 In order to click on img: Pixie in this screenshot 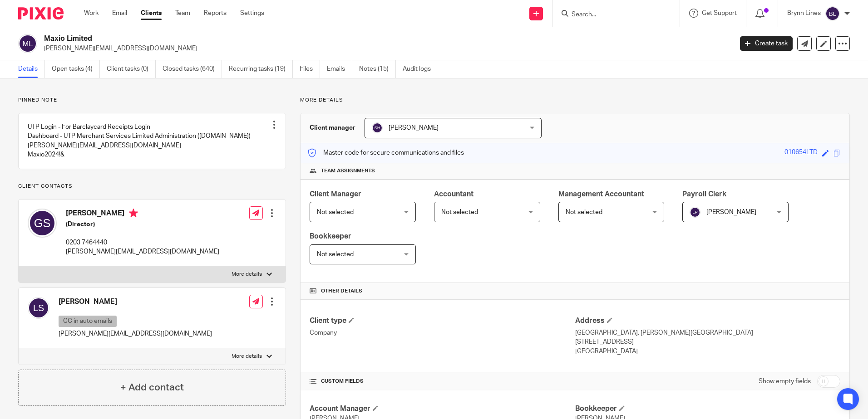, I will do `click(41, 13)`.